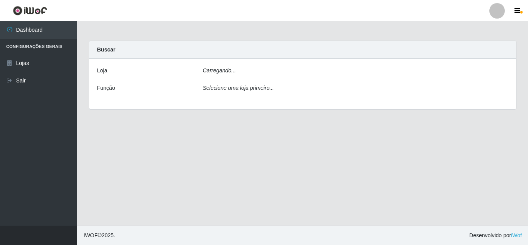  What do you see at coordinates (102, 70) in the screenshot?
I see `label: Loja` at bounding box center [102, 70].